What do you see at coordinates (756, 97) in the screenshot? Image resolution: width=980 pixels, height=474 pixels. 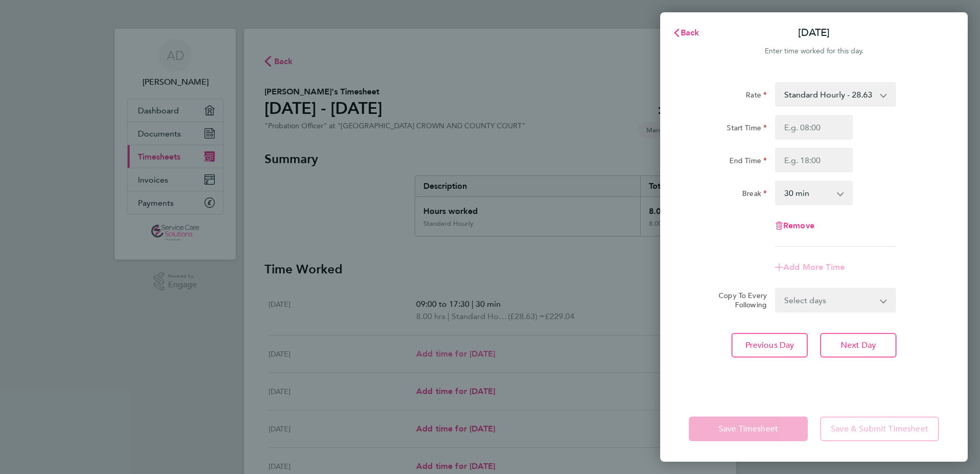 I see `label: Rate` at bounding box center [756, 97].